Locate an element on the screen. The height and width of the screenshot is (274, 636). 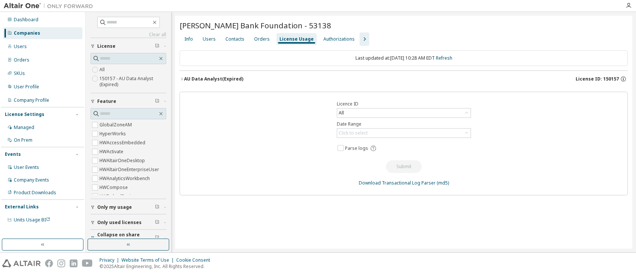
img: facebook.svg is located at coordinates (49, 263).